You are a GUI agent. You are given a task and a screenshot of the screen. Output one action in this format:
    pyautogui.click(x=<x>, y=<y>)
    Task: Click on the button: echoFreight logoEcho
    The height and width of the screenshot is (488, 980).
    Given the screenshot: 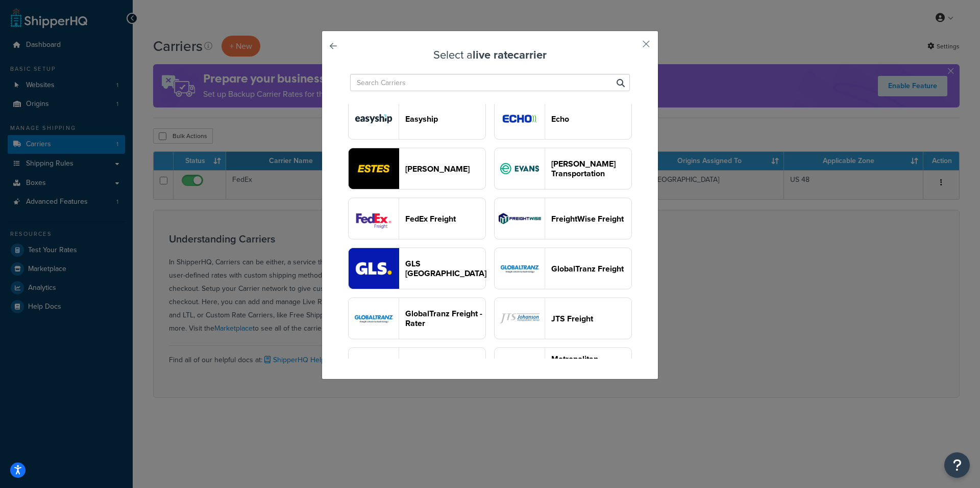 What is the action you would take?
    pyautogui.click(x=563, y=119)
    